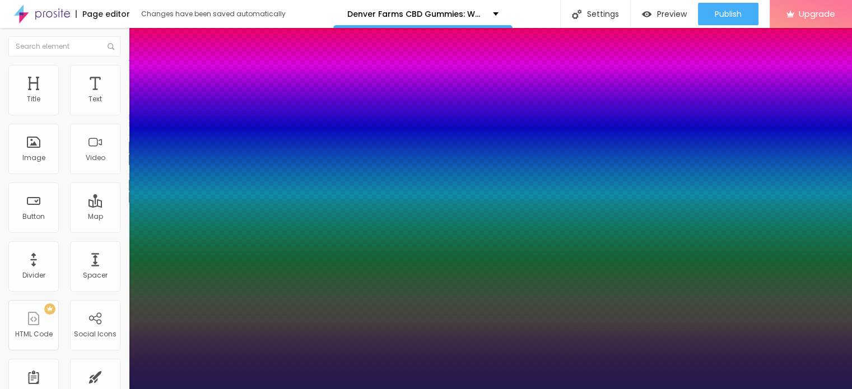 This screenshot has width=852, height=389. Describe the element at coordinates (102, 14) in the screenshot. I see `div: Page editor` at that location.